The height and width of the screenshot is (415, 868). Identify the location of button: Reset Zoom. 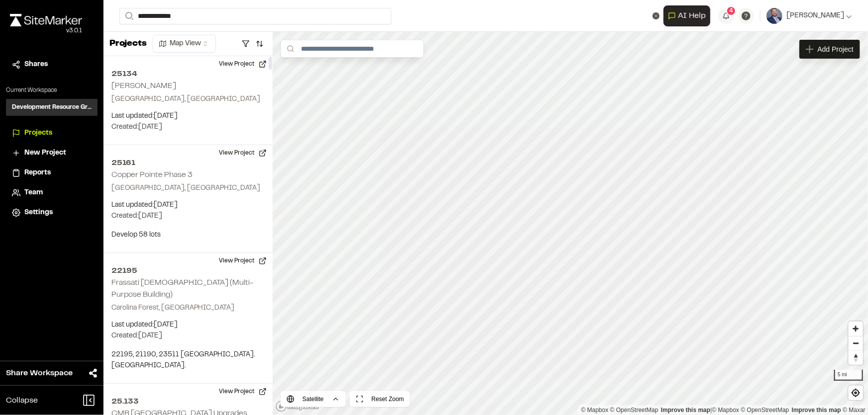
(379, 399).